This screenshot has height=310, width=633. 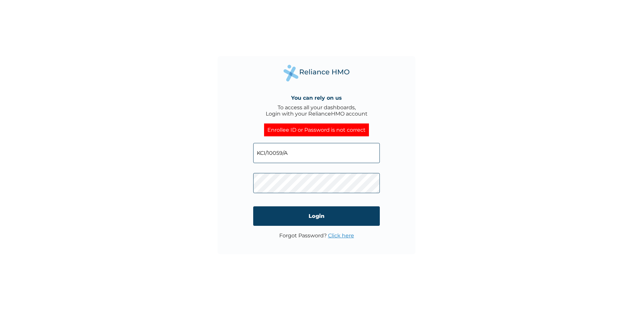 What do you see at coordinates (317, 235) in the screenshot?
I see `p: Forgot Password?` at bounding box center [317, 235].